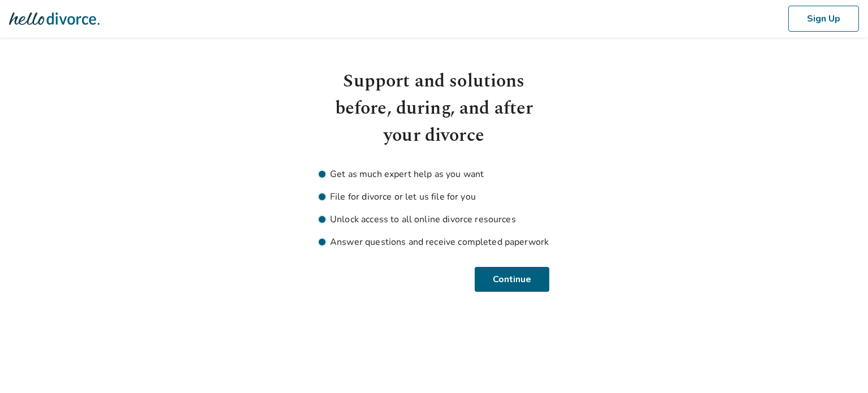 This screenshot has height=393, width=868. What do you see at coordinates (434, 196) in the screenshot?
I see `li: File for divorce or let us file for you` at bounding box center [434, 196].